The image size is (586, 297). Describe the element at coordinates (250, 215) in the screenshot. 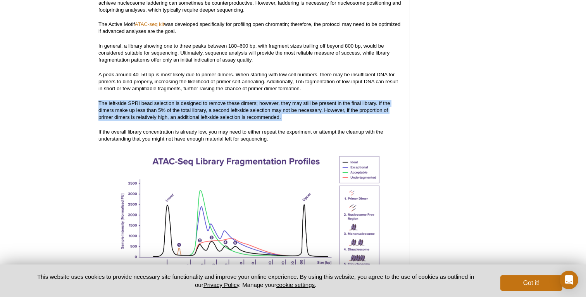

I see `img: ATAC-seq library` at that location.